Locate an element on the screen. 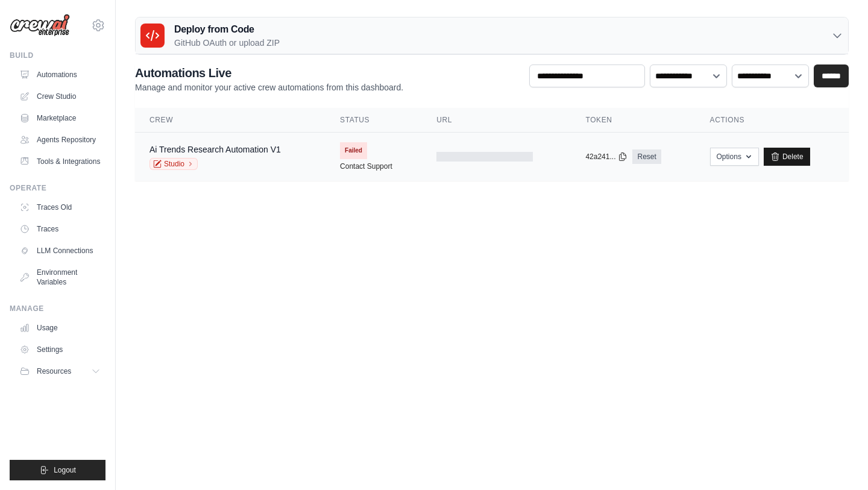 This screenshot has height=490, width=868. a: Studio is located at coordinates (173, 164).